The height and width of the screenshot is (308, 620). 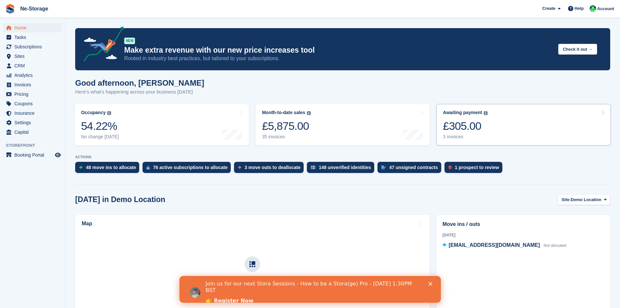 What do you see at coordinates (111, 167) in the screenshot?
I see `div: 48 move ins to allocate` at bounding box center [111, 167].